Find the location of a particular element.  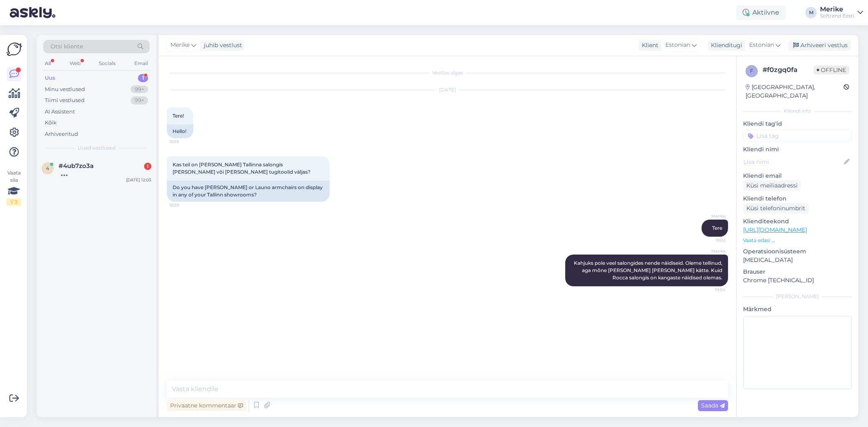

p: Vaata edasi ... is located at coordinates (798, 240).